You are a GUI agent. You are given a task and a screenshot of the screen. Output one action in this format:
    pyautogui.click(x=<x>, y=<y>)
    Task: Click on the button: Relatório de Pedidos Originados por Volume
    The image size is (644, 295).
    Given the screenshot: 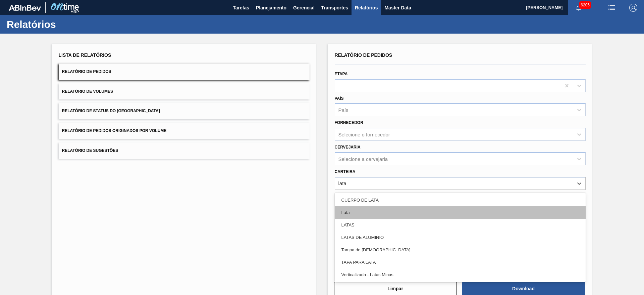 What is the action you would take?
    pyautogui.click(x=184, y=130)
    